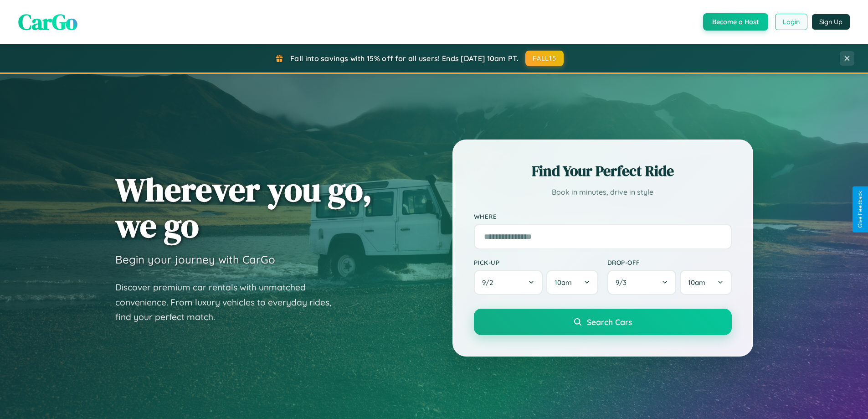 The image size is (868, 419). What do you see at coordinates (736, 22) in the screenshot?
I see `button: Become a Host` at bounding box center [736, 22].